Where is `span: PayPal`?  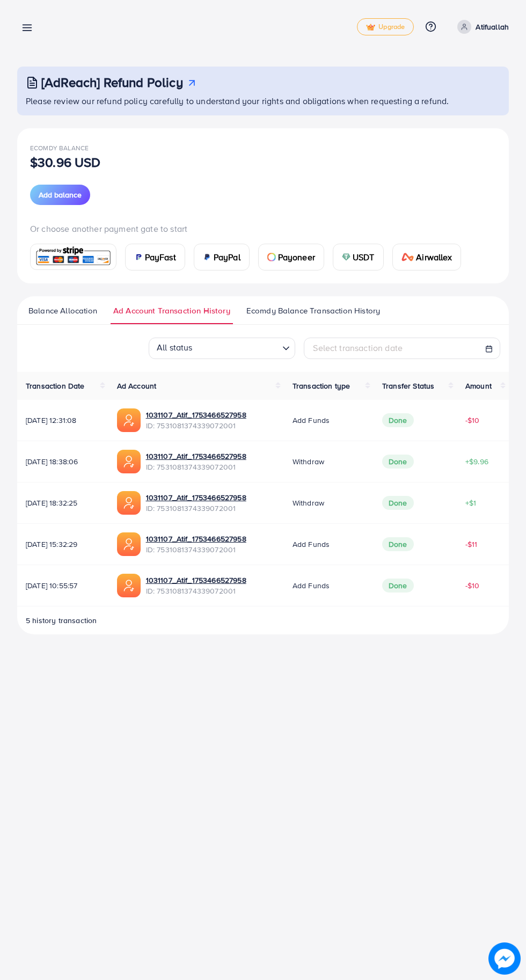 span: PayPal is located at coordinates (227, 257).